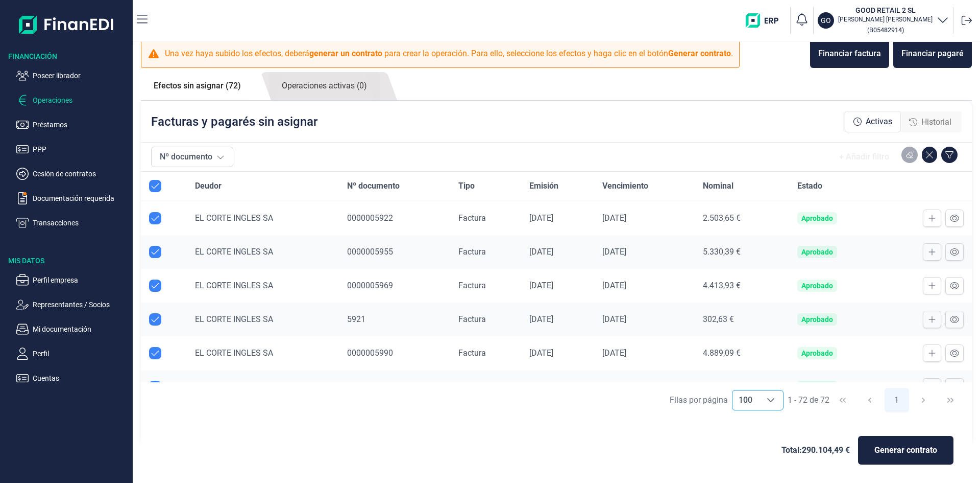 This screenshot has width=980, height=483. Describe the element at coordinates (80, 378) in the screenshot. I see `p: Cuentas` at that location.